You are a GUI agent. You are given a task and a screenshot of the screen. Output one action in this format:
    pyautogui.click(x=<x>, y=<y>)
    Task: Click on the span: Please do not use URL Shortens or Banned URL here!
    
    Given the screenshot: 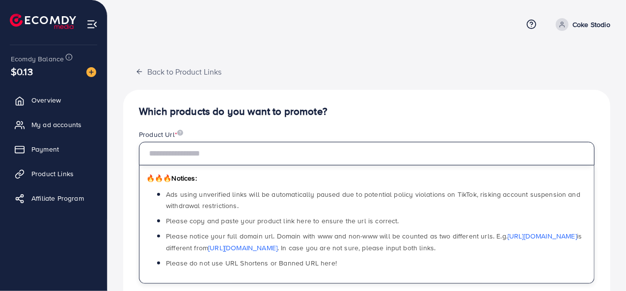 What is the action you would take?
    pyautogui.click(x=251, y=263)
    